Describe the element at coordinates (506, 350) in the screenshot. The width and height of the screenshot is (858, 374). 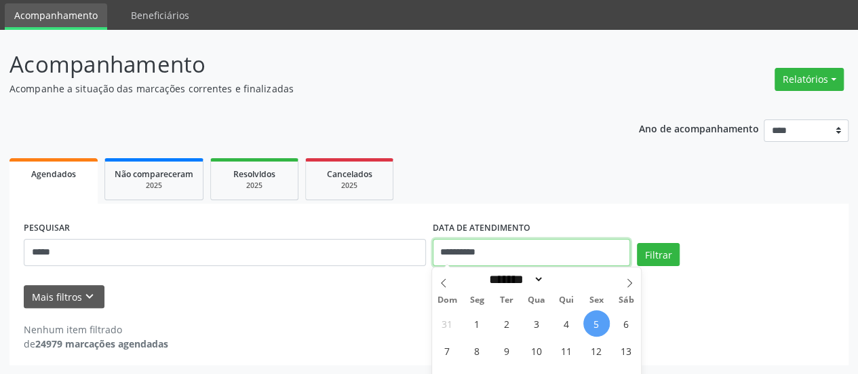
I see `span: Setembro 9, 2025` at that location.